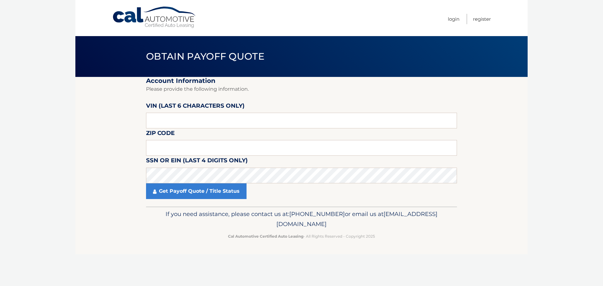 The height and width of the screenshot is (286, 603). I want to click on p: Please provide the following information., so click(301, 89).